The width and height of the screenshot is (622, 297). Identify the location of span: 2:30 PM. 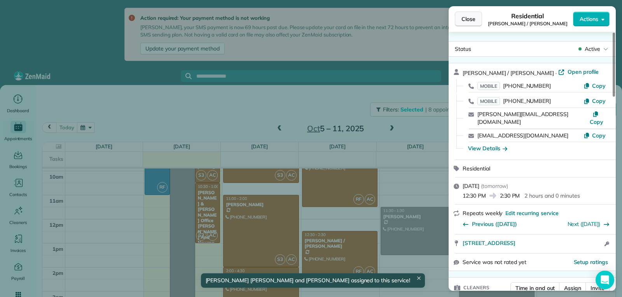
(510, 196).